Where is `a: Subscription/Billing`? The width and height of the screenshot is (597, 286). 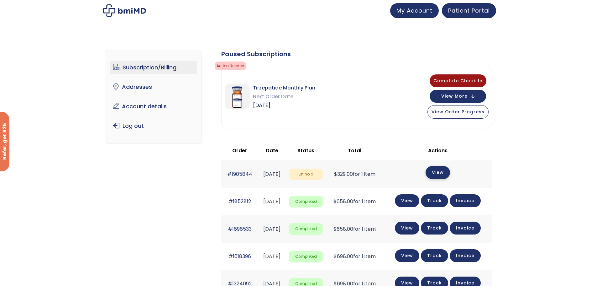 a: Subscription/Billing is located at coordinates (153, 67).